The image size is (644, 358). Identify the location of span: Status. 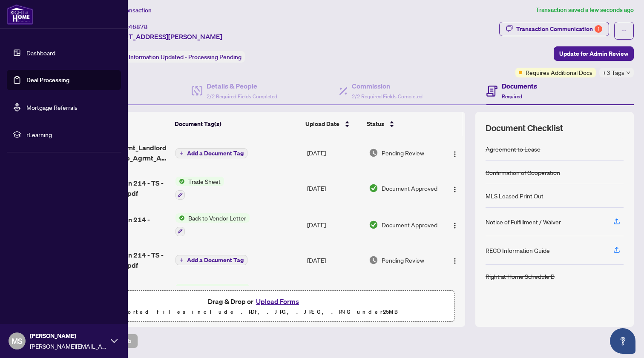
(376, 124).